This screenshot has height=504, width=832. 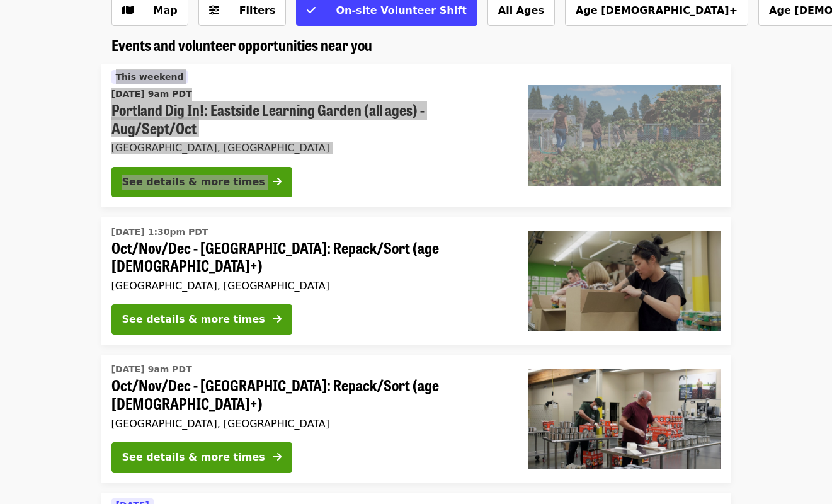 What do you see at coordinates (416, 136) in the screenshot?
I see `a: See details for "Portland Dig In!: Eastside Learning Garden (all ages) - Aug/Sept/Oct"` at bounding box center [416, 136].